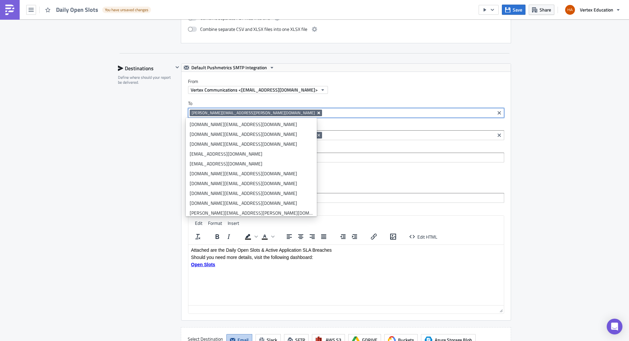 The width and height of the screenshot is (629, 341). Describe the element at coordinates (514, 10) in the screenshot. I see `button: Save` at that location.